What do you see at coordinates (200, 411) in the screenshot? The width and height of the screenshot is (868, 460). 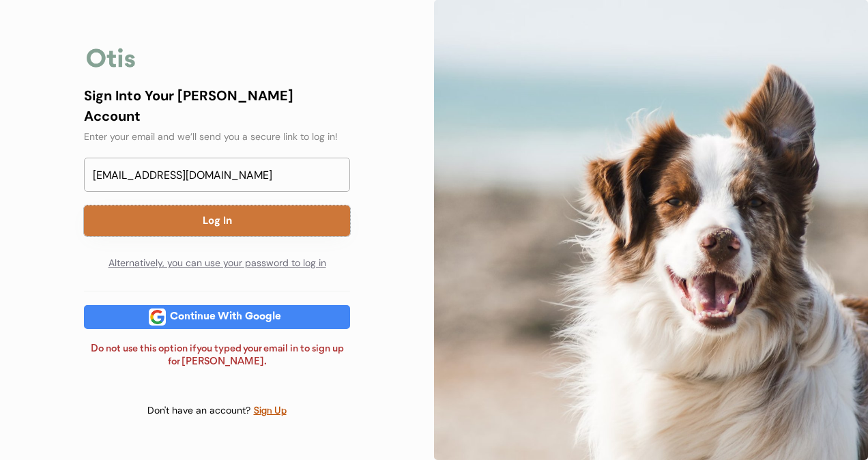 I see `div: Don't have an account?` at bounding box center [200, 411].